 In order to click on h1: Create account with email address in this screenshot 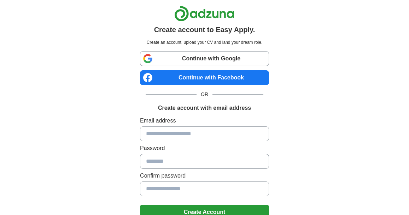, I will do `click(204, 108)`.